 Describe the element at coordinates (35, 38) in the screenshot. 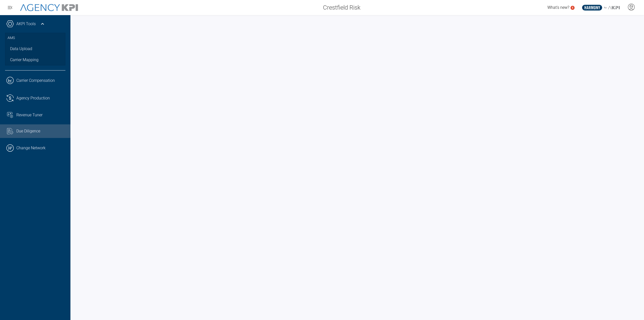

I see `h3: AMS` at that location.